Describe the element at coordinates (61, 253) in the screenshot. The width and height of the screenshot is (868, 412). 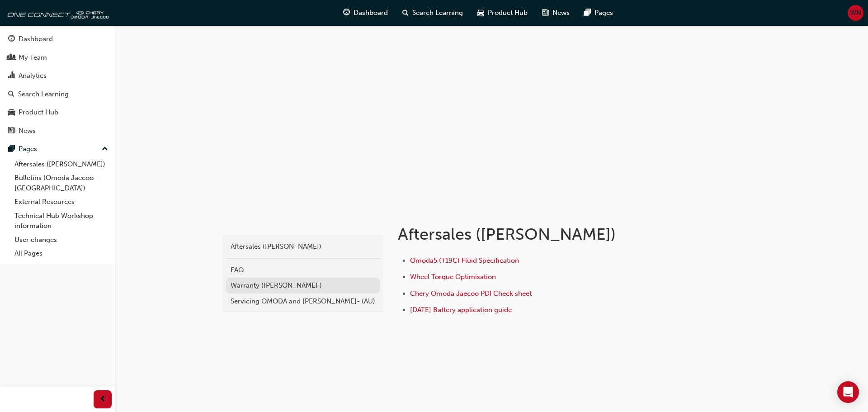
I see `a: All Pages` at that location.